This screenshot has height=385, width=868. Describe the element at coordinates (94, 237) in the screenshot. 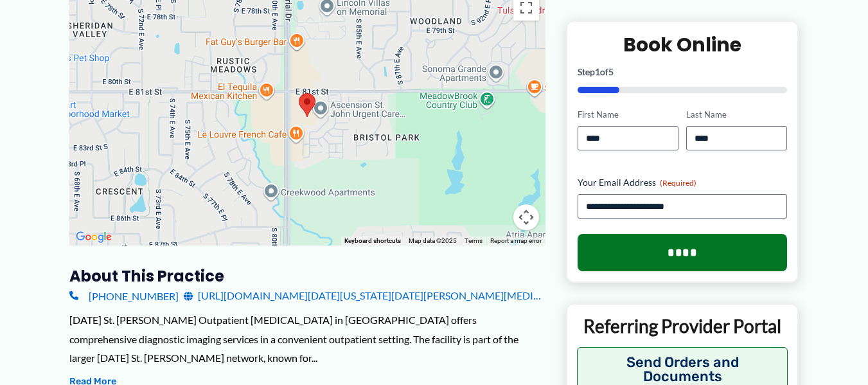

I see `a: Open this area in Google Maps (opens a new window)` at that location.